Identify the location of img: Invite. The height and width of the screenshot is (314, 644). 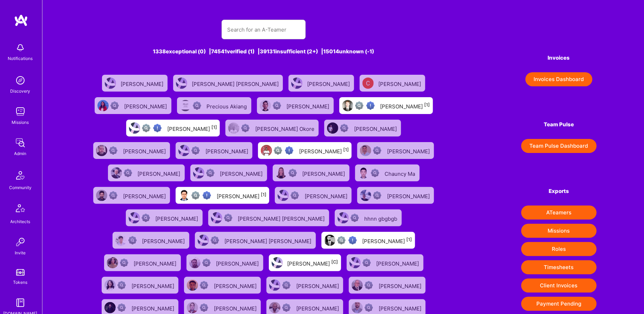
(21, 242).